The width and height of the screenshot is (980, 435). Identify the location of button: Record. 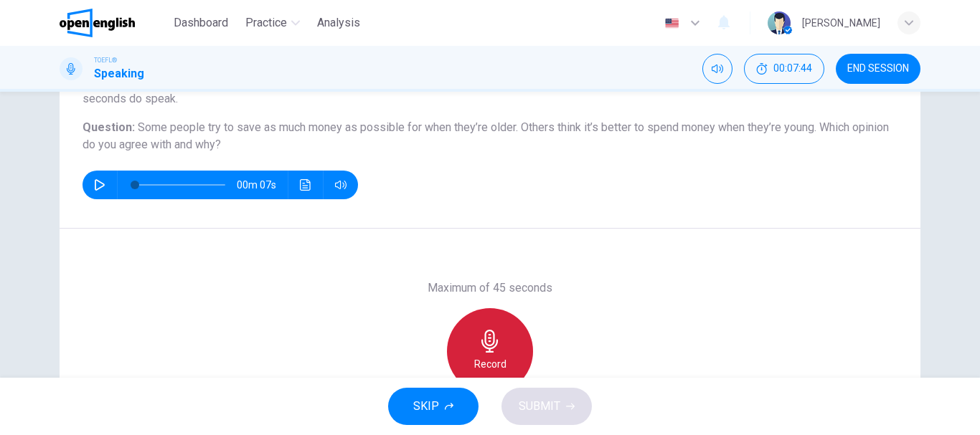
(490, 351).